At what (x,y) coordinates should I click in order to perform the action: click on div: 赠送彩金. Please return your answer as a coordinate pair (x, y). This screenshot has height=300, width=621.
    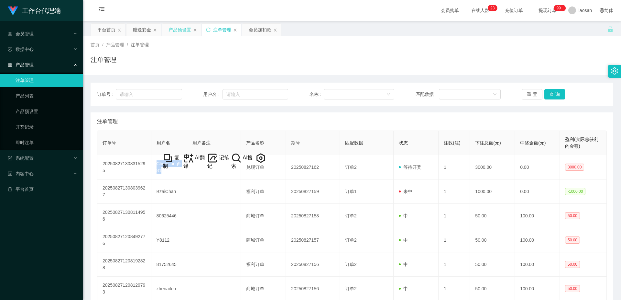
    Looking at the image, I should click on (142, 30).